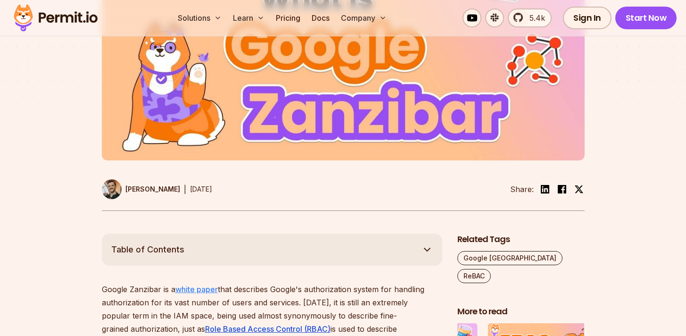 The width and height of the screenshot is (686, 336). Describe the element at coordinates (521, 311) in the screenshot. I see `h2: More to read` at that location.